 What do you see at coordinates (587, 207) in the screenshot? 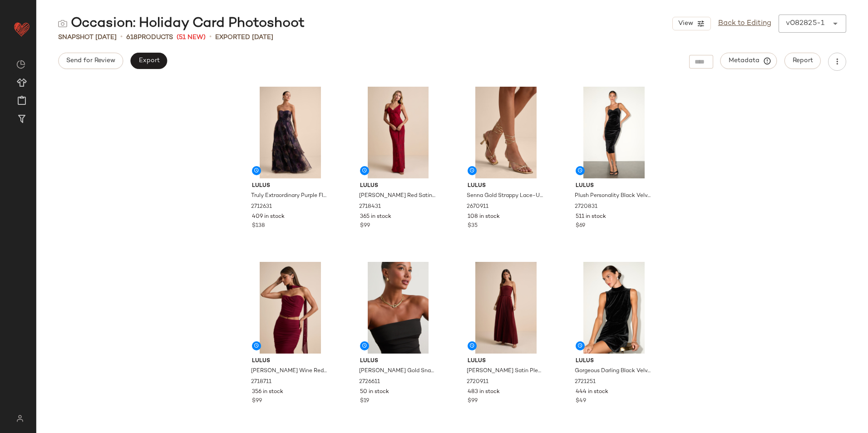
I see `span: 2720831` at bounding box center [587, 207].